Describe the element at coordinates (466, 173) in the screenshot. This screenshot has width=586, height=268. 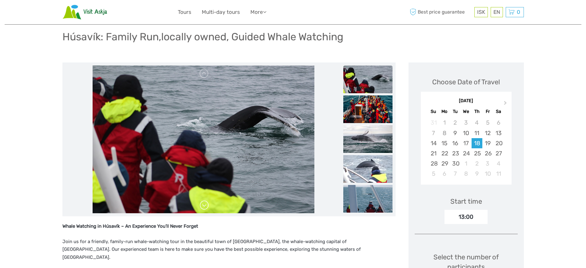
I see `div: Choose Wednesday, October 8th, 2025` at that location.